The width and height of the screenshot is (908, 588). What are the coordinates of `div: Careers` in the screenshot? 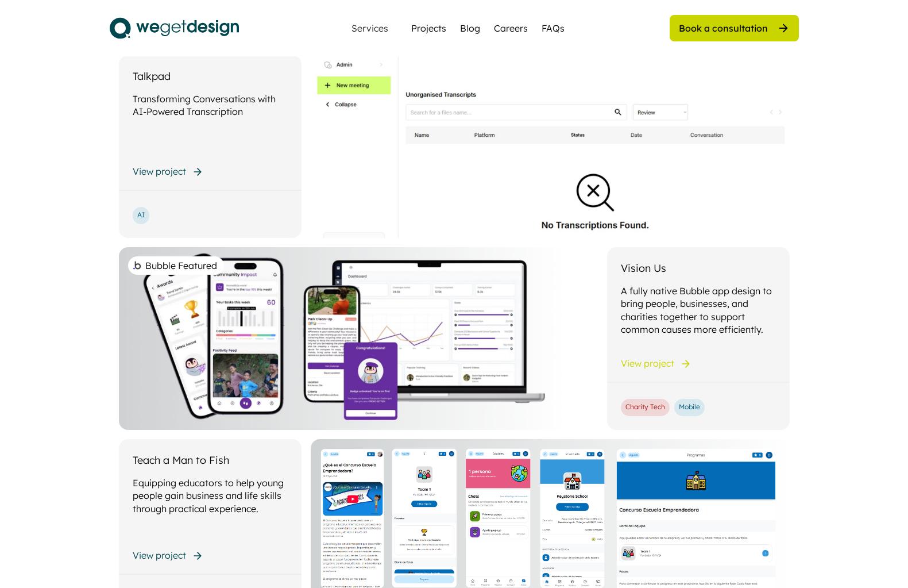 It's located at (511, 28).